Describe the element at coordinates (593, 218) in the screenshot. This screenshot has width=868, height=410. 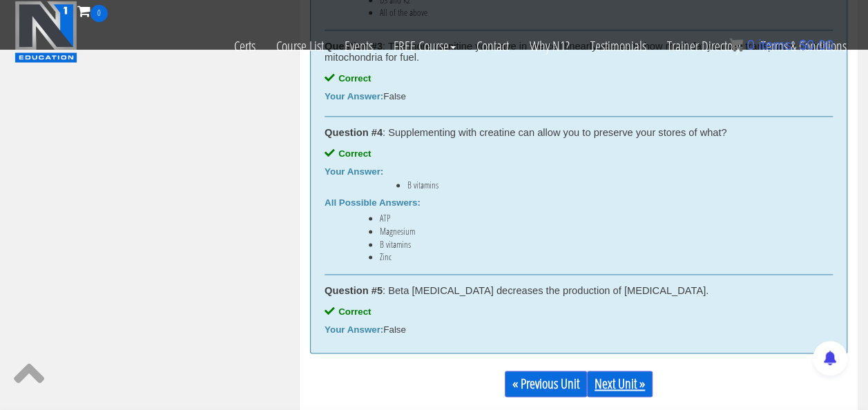
I see `li: ATP` at that location.